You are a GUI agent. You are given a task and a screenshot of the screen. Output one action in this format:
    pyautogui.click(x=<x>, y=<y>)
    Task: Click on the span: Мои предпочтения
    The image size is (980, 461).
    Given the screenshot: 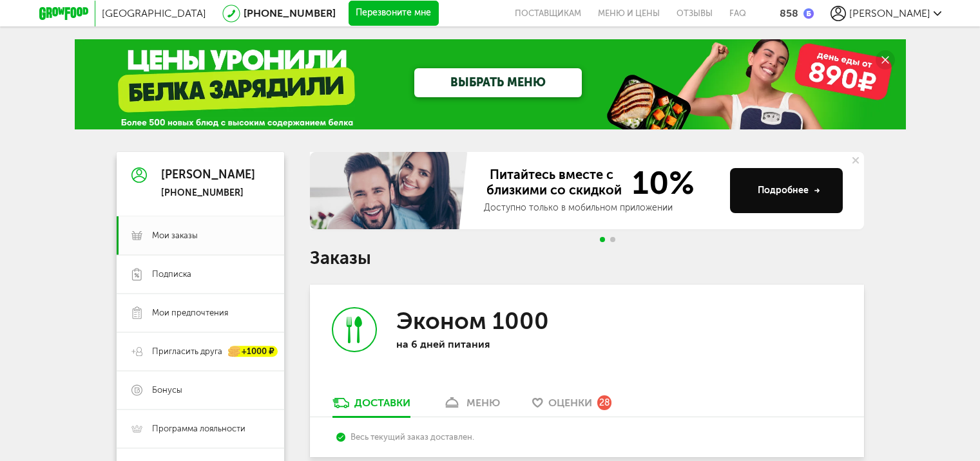 What is the action you would take?
    pyautogui.click(x=190, y=313)
    